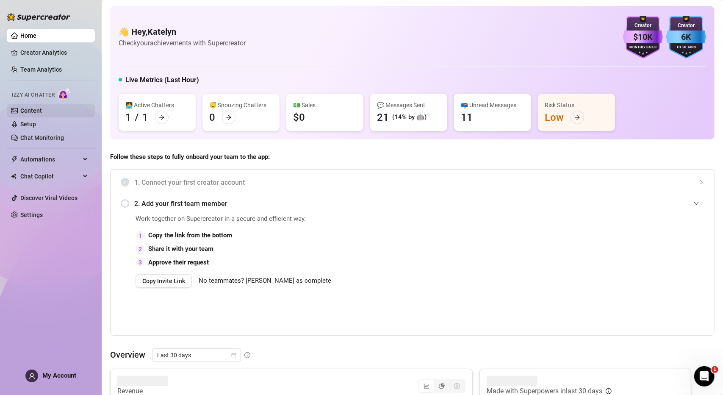 Image resolution: width=723 pixels, height=395 pixels. What do you see at coordinates (33, 95) in the screenshot?
I see `span: Izzy AI Chatter` at bounding box center [33, 95].